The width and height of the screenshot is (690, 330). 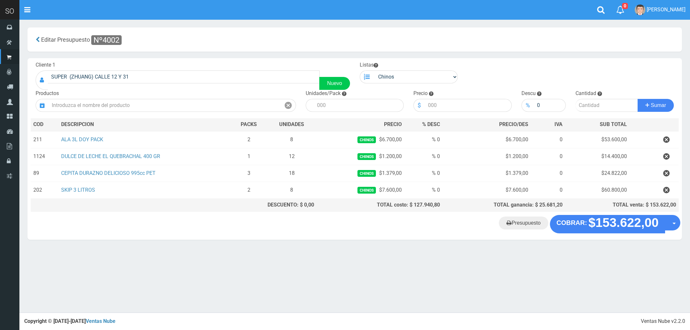 What do you see at coordinates (45, 173) in the screenshot?
I see `td: 89` at bounding box center [45, 173].